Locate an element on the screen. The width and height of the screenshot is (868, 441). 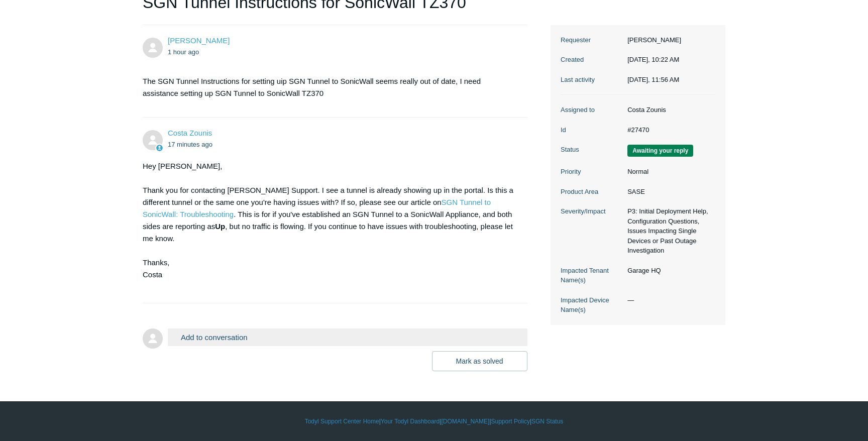
dt: Product Area is located at coordinates (591, 192).